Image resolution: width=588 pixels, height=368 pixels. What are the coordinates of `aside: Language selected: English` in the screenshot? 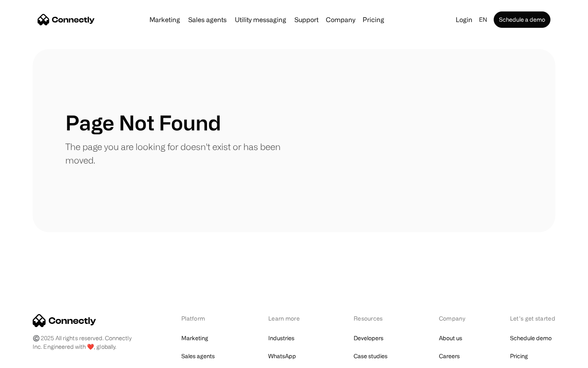 It's located at (29, 359).